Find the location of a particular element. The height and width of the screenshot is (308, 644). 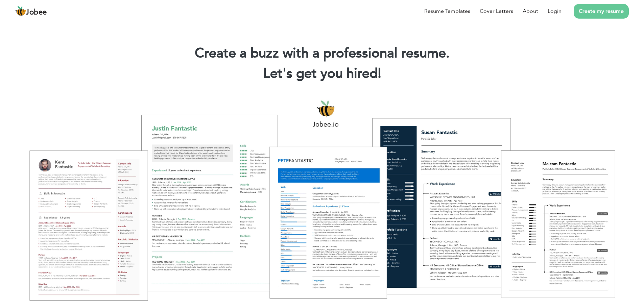

a: Resume Templates is located at coordinates (447, 11).